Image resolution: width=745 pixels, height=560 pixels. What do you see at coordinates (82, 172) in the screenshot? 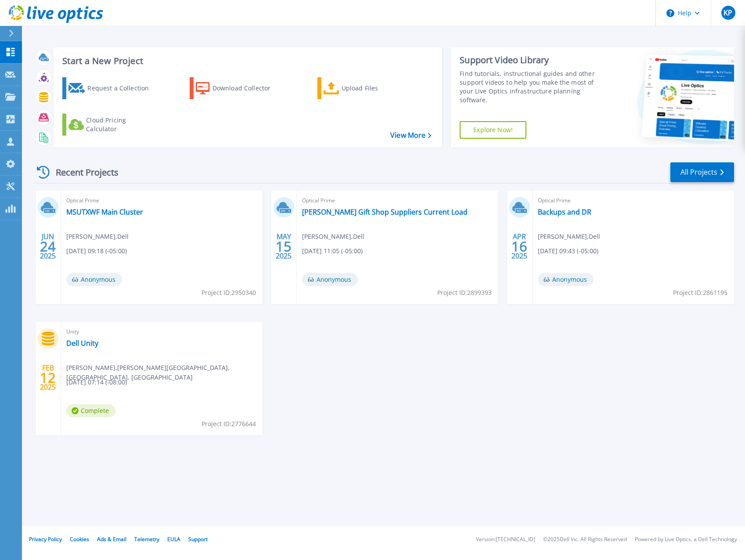
I see `div: Recent Projects` at bounding box center [82, 172].